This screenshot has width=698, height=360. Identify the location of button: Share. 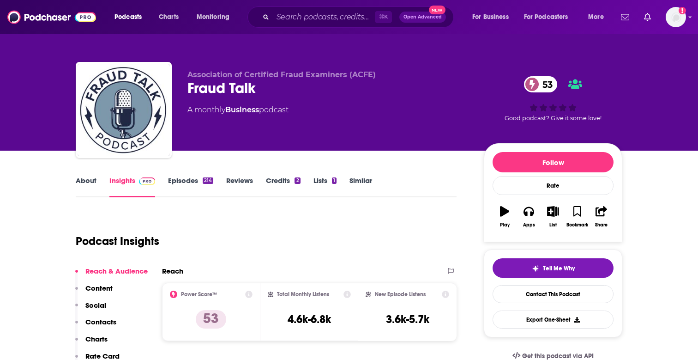
(602, 217).